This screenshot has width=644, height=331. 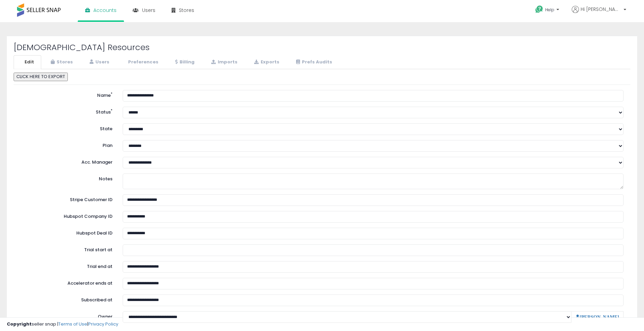 What do you see at coordinates (73, 324) in the screenshot?
I see `a: Terms of Use` at bounding box center [73, 324].